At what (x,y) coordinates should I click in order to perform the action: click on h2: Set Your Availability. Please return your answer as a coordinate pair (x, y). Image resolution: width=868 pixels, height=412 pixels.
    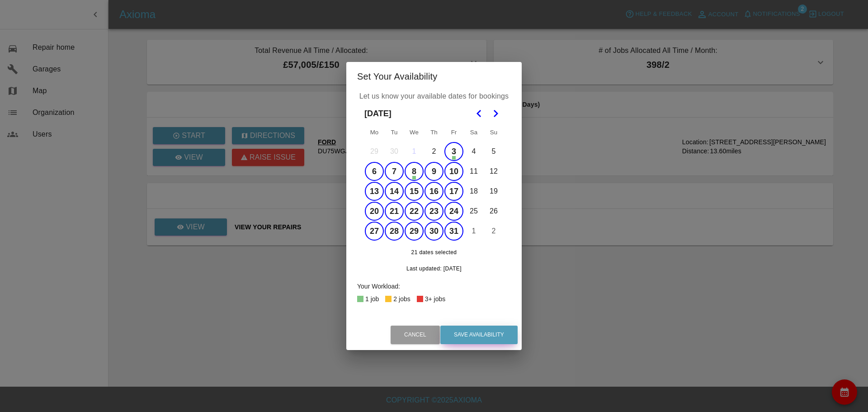
    Looking at the image, I should click on (434, 76).